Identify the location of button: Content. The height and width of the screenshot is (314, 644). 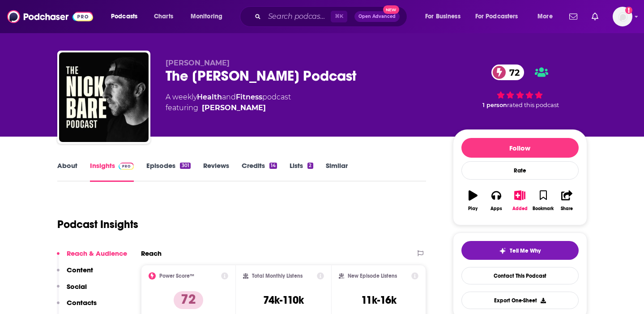
(75, 274).